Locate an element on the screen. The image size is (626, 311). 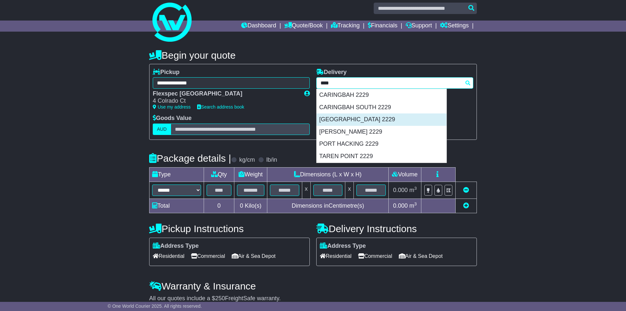
td: Weight is located at coordinates (251, 175).